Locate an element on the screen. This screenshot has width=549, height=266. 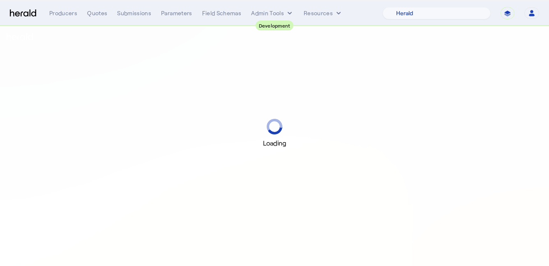
div: Parameters is located at coordinates (177, 13).